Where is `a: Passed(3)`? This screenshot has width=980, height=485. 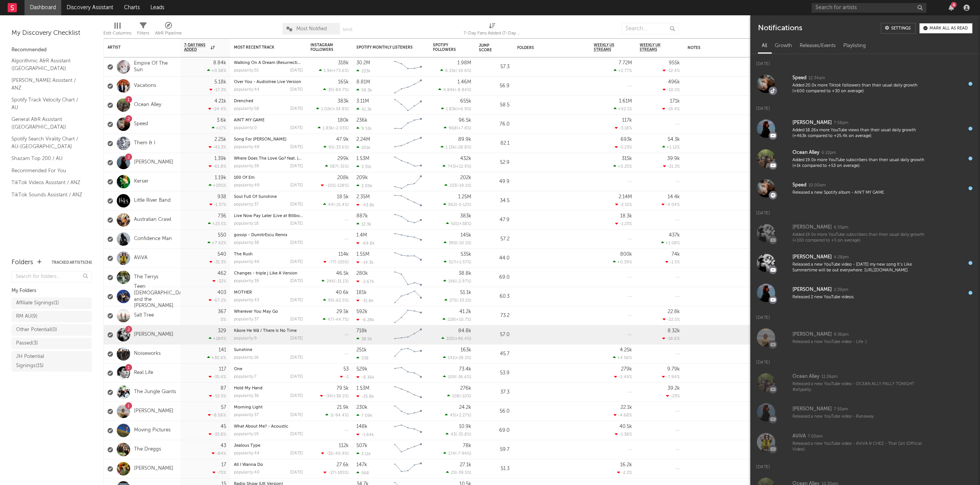
a: Passed(3) is located at coordinates (52, 343).